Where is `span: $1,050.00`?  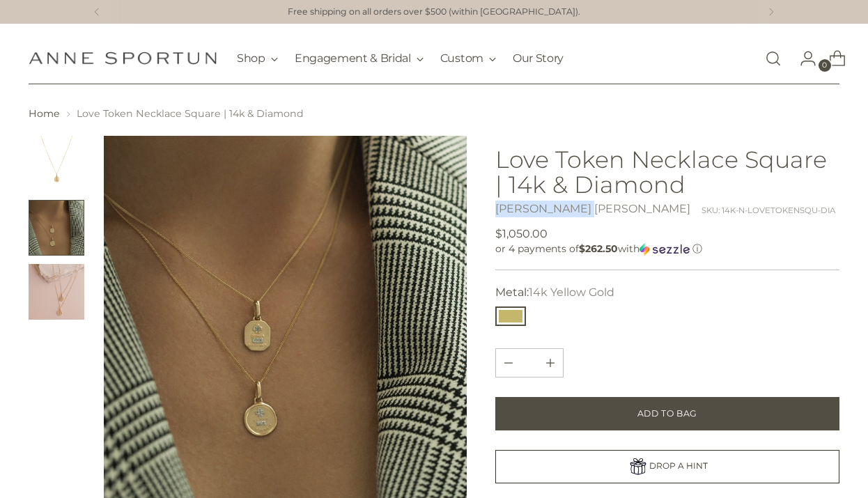
span: $1,050.00 is located at coordinates (522, 234).